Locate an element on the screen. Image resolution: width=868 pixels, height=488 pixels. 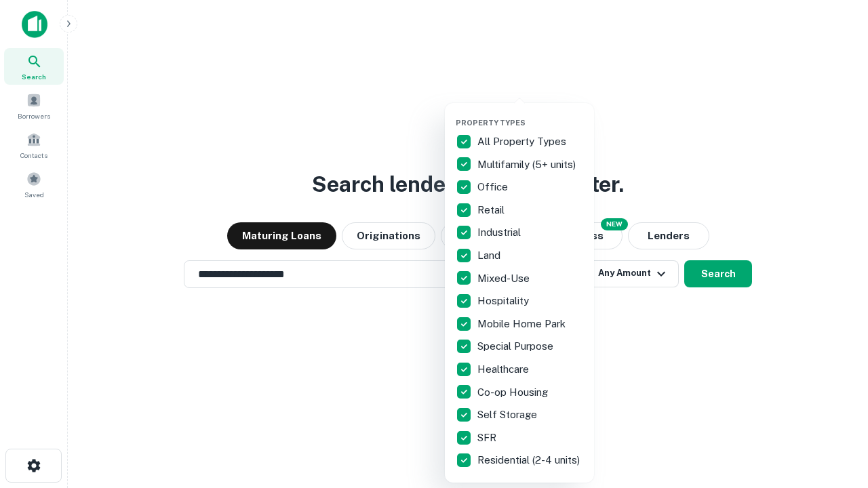
p: Special Purpose is located at coordinates (517, 347).